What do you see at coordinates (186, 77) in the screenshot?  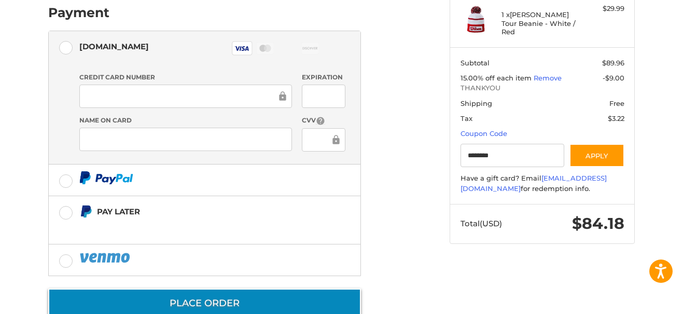 I see `label: Credit Card Number` at bounding box center [186, 77].